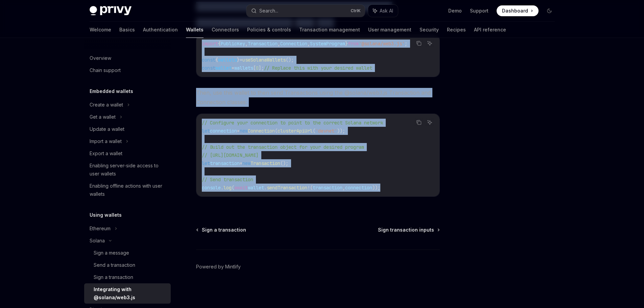  I want to click on a: Policies & controls, so click(269, 30).